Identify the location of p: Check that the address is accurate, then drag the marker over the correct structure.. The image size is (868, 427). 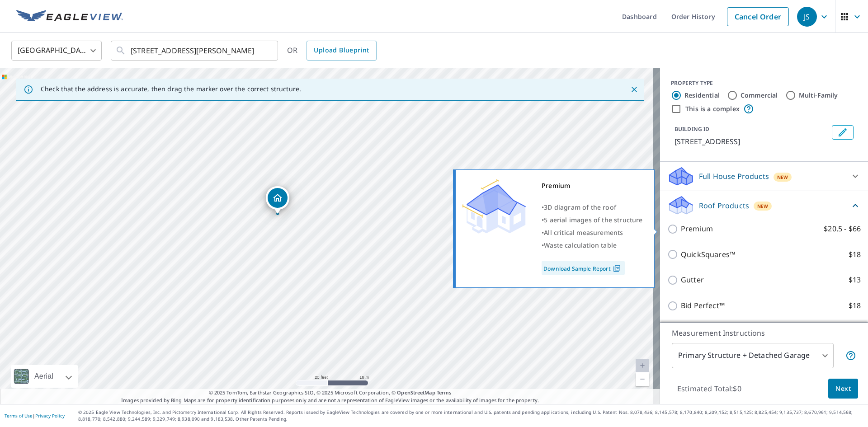
(171, 89).